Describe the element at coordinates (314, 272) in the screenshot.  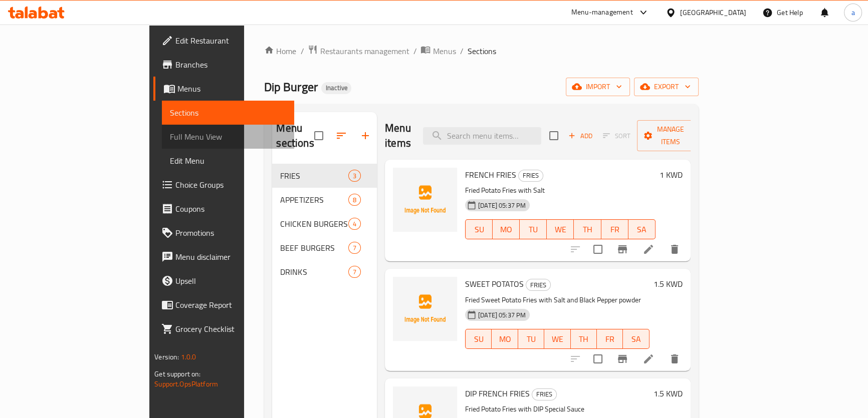
I see `div: DRINKS` at that location.